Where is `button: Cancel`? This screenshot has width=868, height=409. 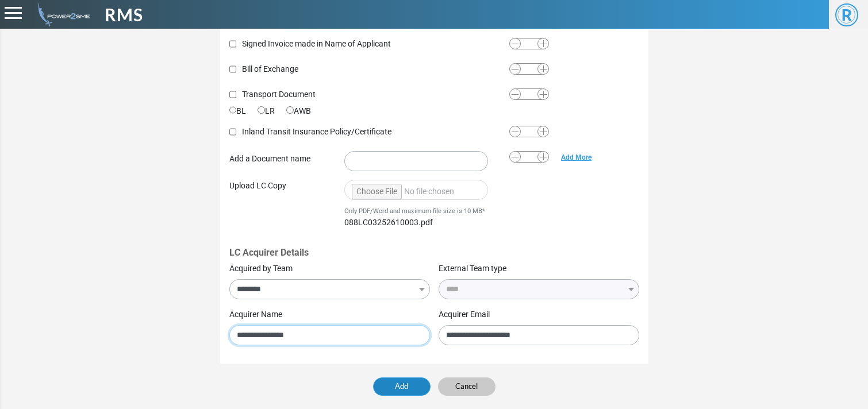 button: Cancel is located at coordinates (467, 387).